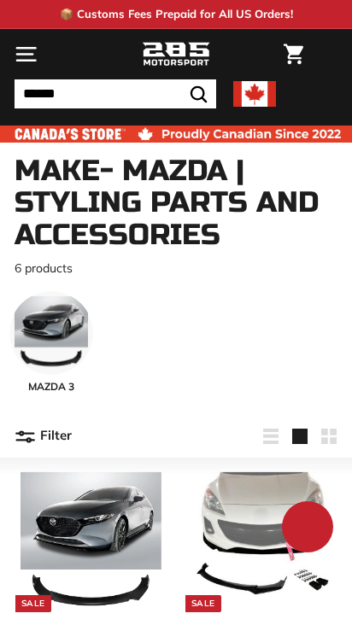 The image size is (352, 625). I want to click on a: Cart, so click(293, 54).